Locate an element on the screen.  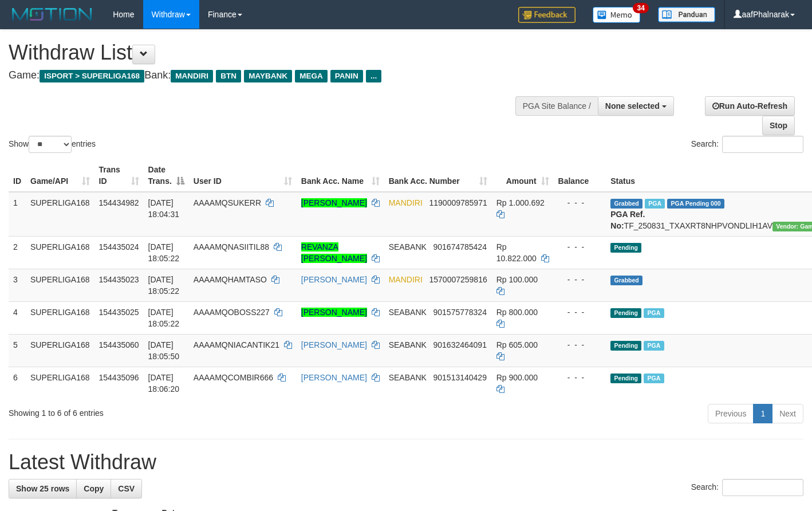
span: MEGA is located at coordinates (311, 76).